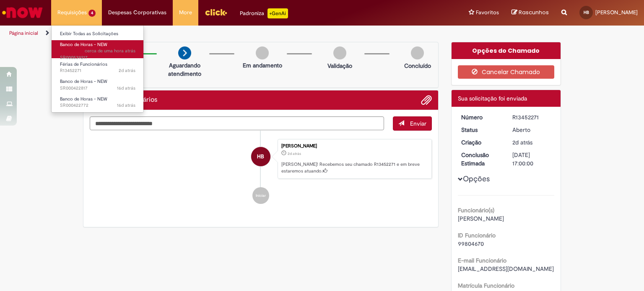 The width and height of the screenshot is (644, 291). What do you see at coordinates (97, 71) in the screenshot?
I see `span: R13452271` at bounding box center [97, 71].